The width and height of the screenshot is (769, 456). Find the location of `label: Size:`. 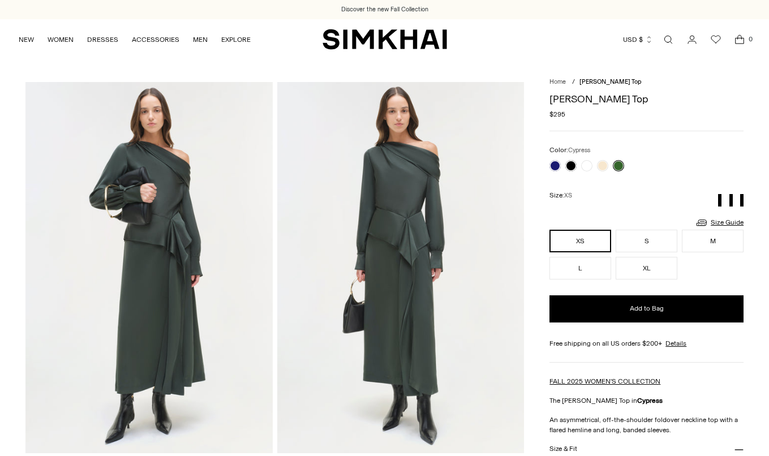

label: Size: is located at coordinates (561, 195).